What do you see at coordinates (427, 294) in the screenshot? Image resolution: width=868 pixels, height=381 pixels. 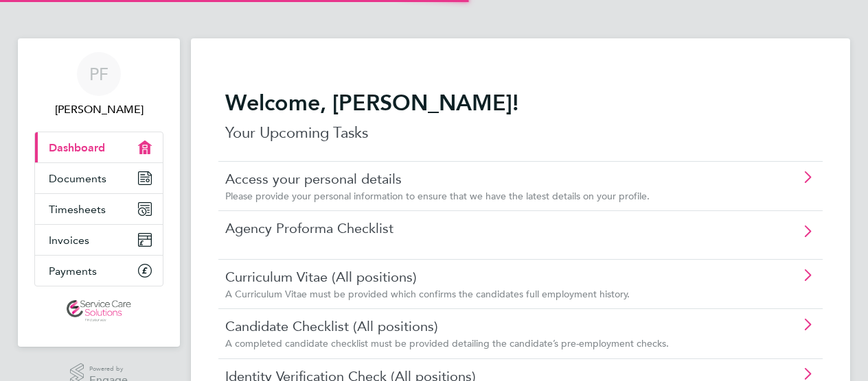 I see `span: A Curriculum Vitae must be provided which confirms the candidates full employment history.` at bounding box center [427, 294].